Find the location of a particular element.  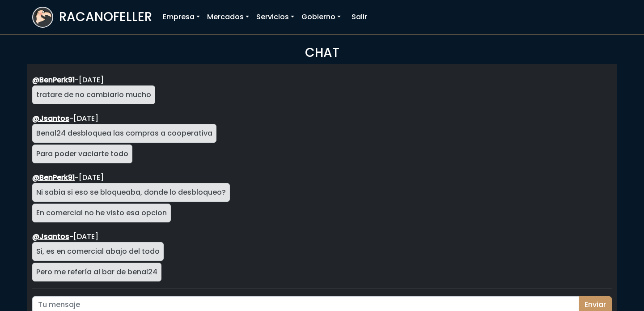

a: Mercados is located at coordinates (228, 17).